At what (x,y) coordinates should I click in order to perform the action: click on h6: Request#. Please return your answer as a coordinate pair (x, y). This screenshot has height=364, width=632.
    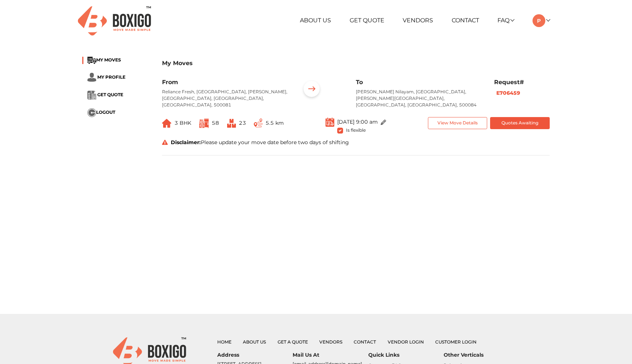
    Looking at the image, I should click on (522, 82).